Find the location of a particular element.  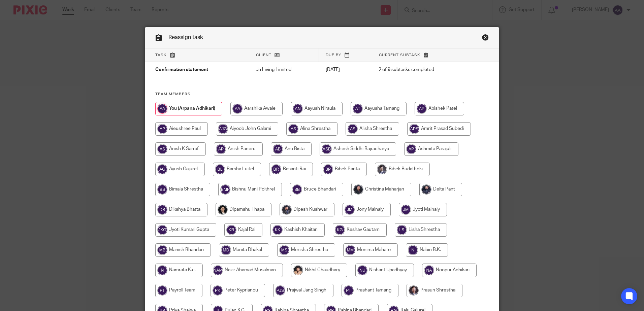

a: Close this dialog window is located at coordinates (486, 38).